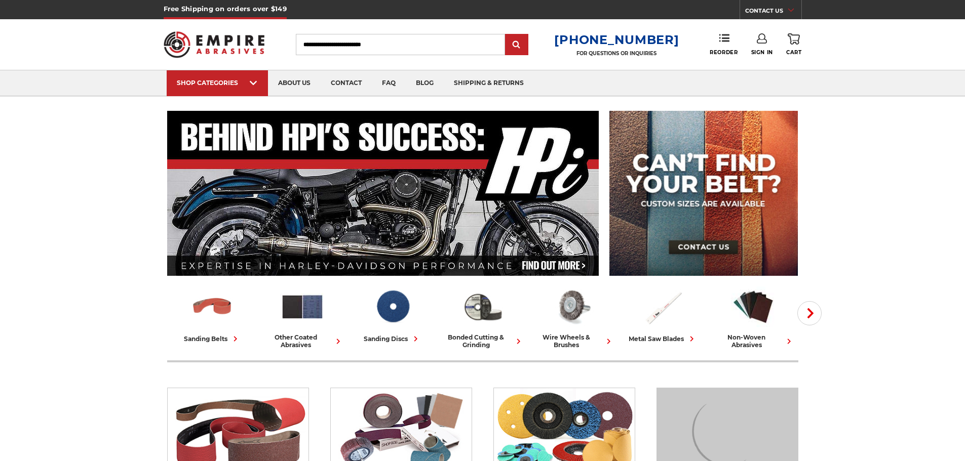  What do you see at coordinates (392, 339) in the screenshot?
I see `div: sanding discs` at bounding box center [392, 339].